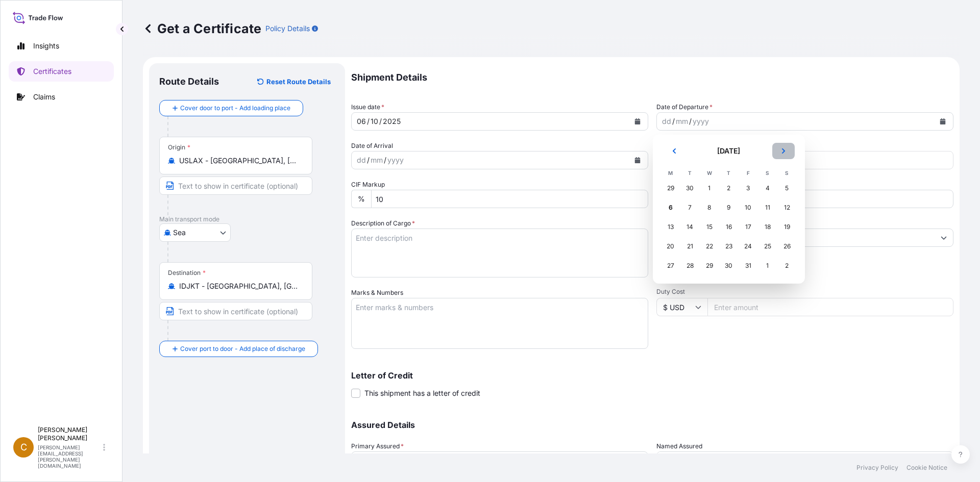  Describe the element at coordinates (729, 209) in the screenshot. I see `div: October 2025` at that location.